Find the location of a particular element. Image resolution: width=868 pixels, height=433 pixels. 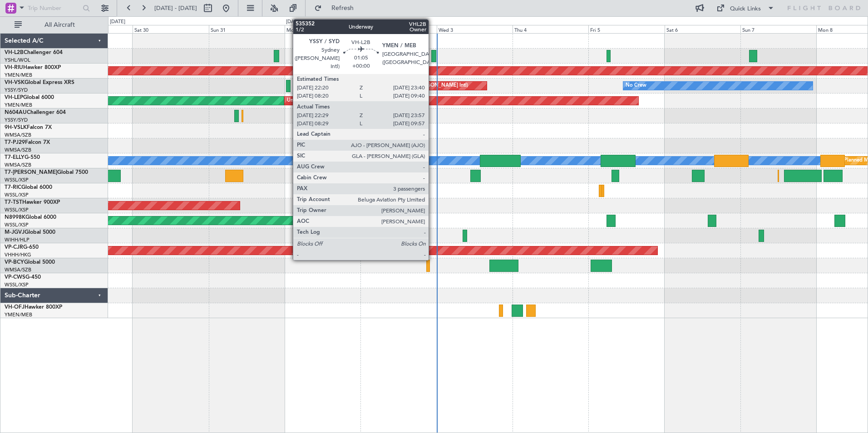

a: N604AUChallenger 604 is located at coordinates (35, 112).